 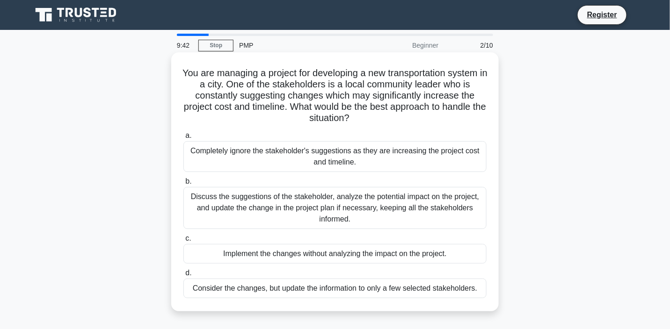 What do you see at coordinates (335, 208) in the screenshot?
I see `div: Discuss the suggestions of the stakeholder, analyze the potential impact on the project, and upda...` at bounding box center [335, 208].